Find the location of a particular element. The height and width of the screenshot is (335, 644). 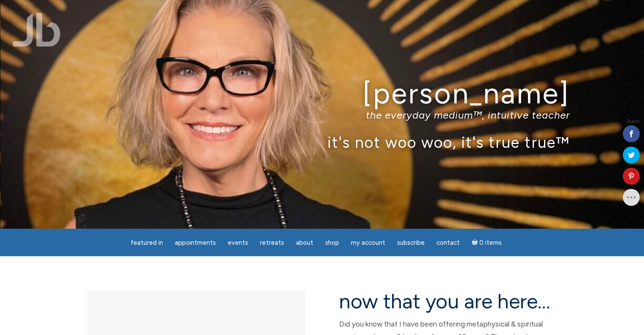

span: Retreats is located at coordinates (272, 243).